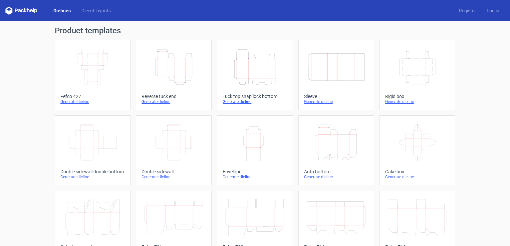  I want to click on div: Fefco 427, so click(92, 96).